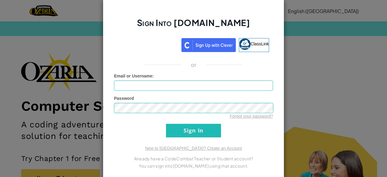 The height and width of the screenshot is (177, 387). I want to click on p: Already have a CodeCombat Teacher or Student account?, so click(194, 158).